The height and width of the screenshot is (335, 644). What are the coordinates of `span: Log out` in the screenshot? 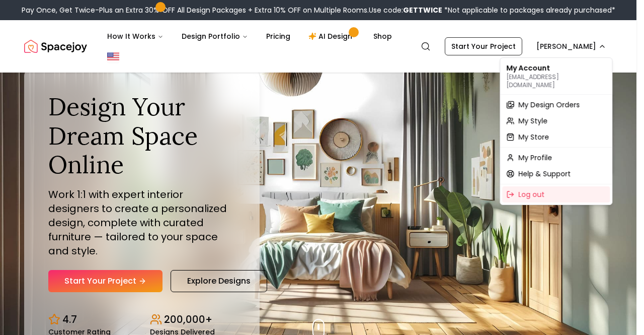 It's located at (532, 194).